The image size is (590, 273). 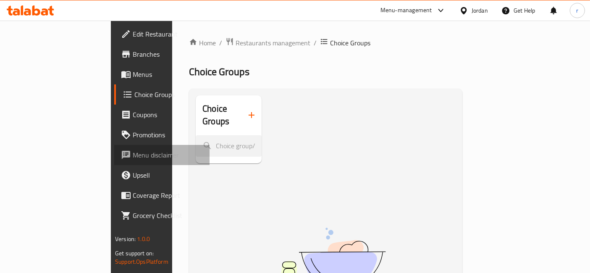 What do you see at coordinates (228, 146) in the screenshot?
I see `input: search` at bounding box center [228, 146].